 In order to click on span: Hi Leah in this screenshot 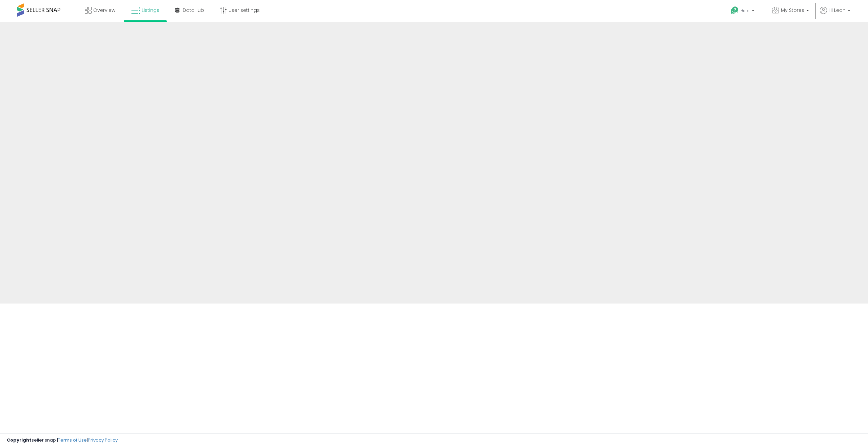, I will do `click(837, 10)`.